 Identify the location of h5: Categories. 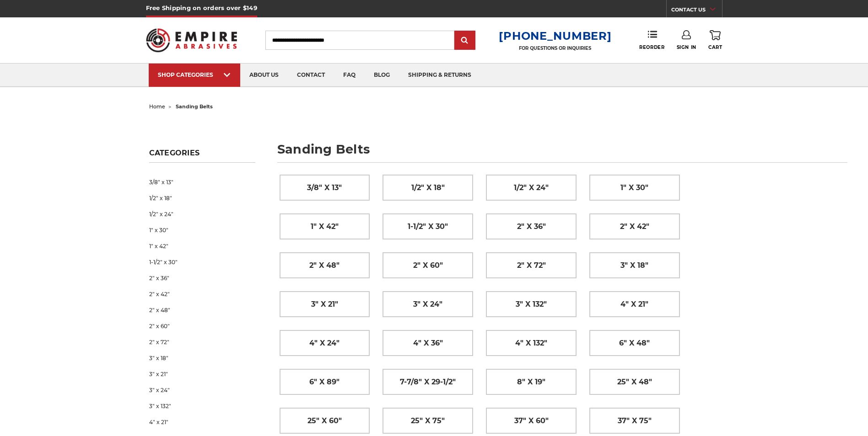
(203, 156).